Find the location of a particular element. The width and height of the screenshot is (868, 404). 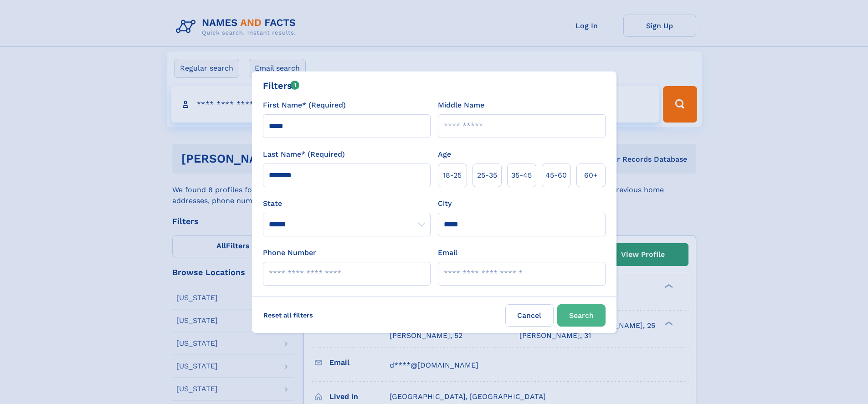

span: 18‑25 is located at coordinates (452, 176).